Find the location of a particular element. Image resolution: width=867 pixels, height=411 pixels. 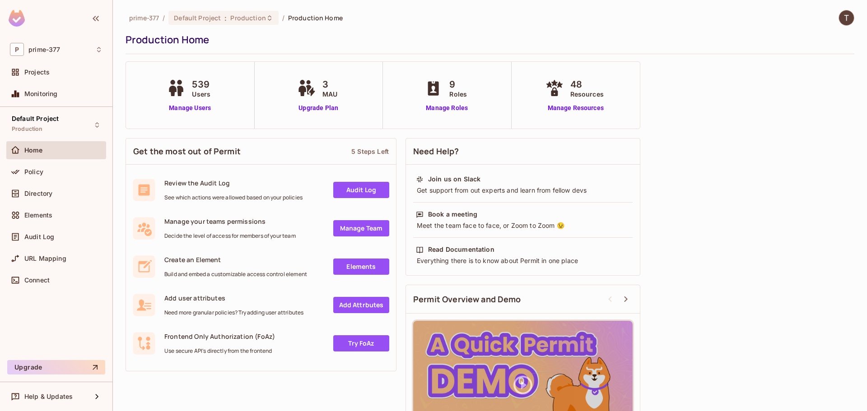

a: Manage Roles is located at coordinates (447, 108).